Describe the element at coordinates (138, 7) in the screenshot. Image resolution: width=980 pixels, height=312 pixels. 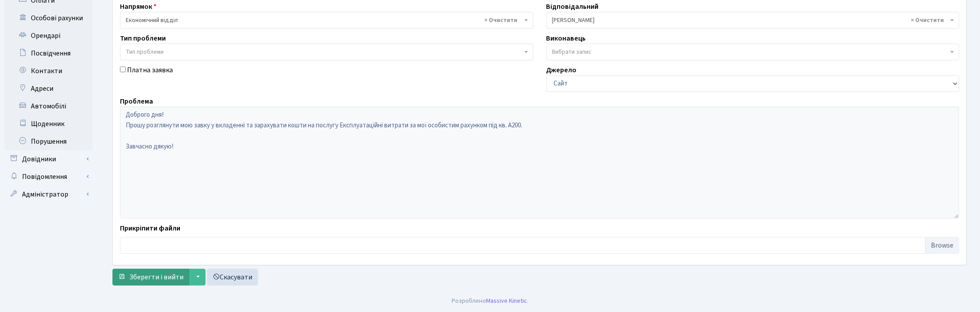
I see `label: Напрямок` at that location.